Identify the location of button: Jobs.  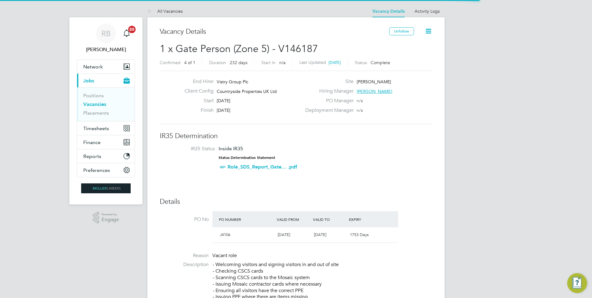
(106, 81).